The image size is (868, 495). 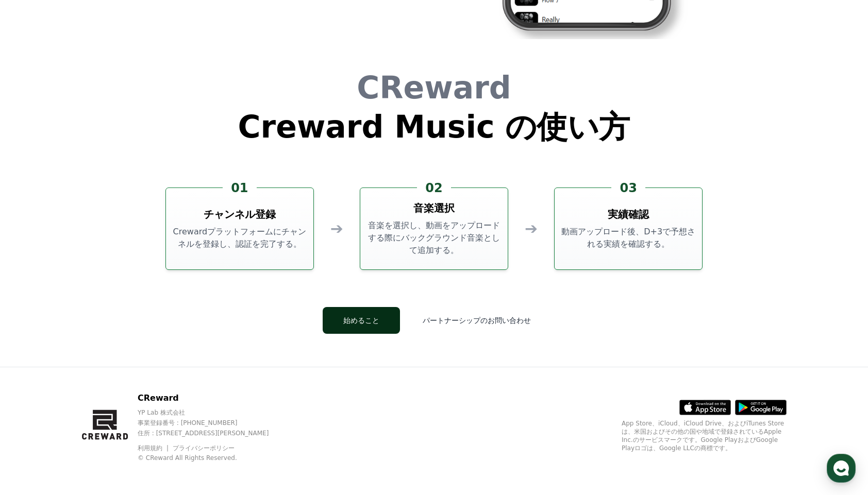 I want to click on div: 01, so click(x=239, y=188).